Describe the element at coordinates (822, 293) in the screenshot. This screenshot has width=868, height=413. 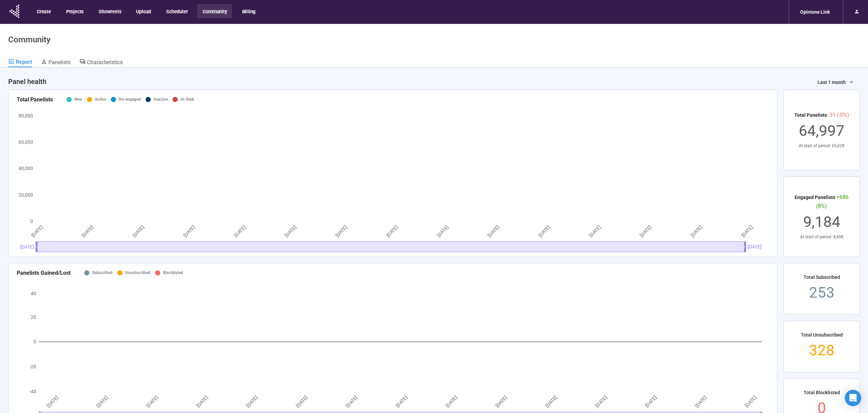
I see `div: 253` at that location.